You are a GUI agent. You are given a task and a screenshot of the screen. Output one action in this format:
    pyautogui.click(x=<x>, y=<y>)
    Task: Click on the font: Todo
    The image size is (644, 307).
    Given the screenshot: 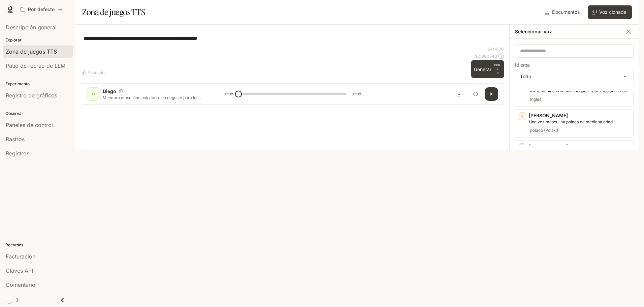 What is the action you would take?
    pyautogui.click(x=525, y=77)
    